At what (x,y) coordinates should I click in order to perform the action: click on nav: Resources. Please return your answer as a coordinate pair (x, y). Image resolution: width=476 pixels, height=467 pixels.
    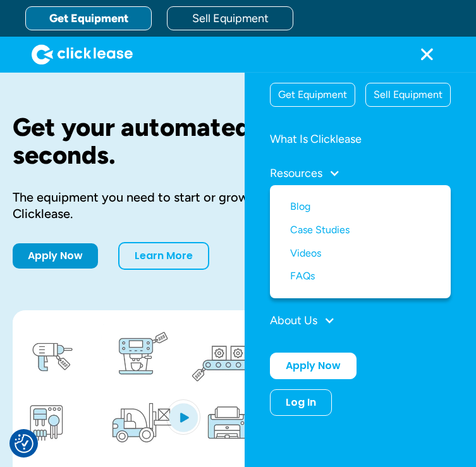
    Looking at the image, I should click on (360, 241).